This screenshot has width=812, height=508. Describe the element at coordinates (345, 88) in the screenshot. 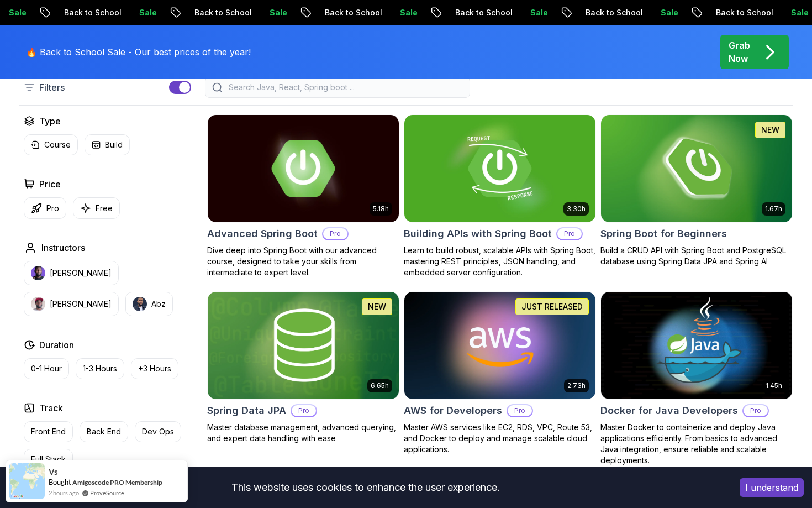

I see `input: Search Java, React, Spring boot ...` at that location.